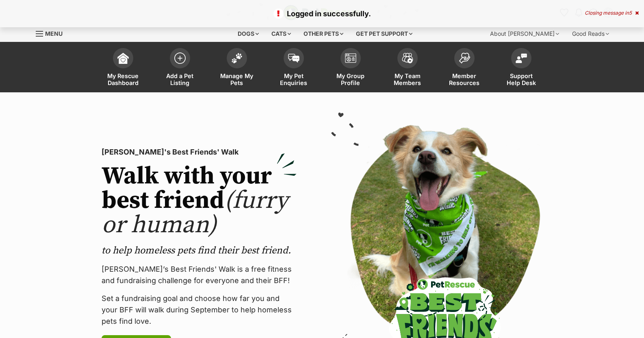  I want to click on span: My Group Profile, so click(350, 79).